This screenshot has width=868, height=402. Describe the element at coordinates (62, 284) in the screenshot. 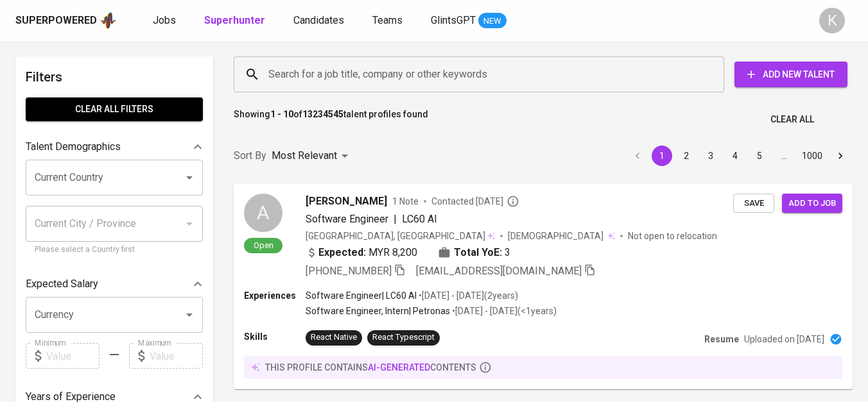

I see `p: Expected Salary` at that location.